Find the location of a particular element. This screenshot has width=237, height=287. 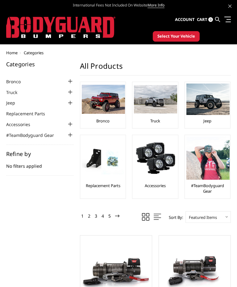

a: 4 is located at coordinates (103, 216).